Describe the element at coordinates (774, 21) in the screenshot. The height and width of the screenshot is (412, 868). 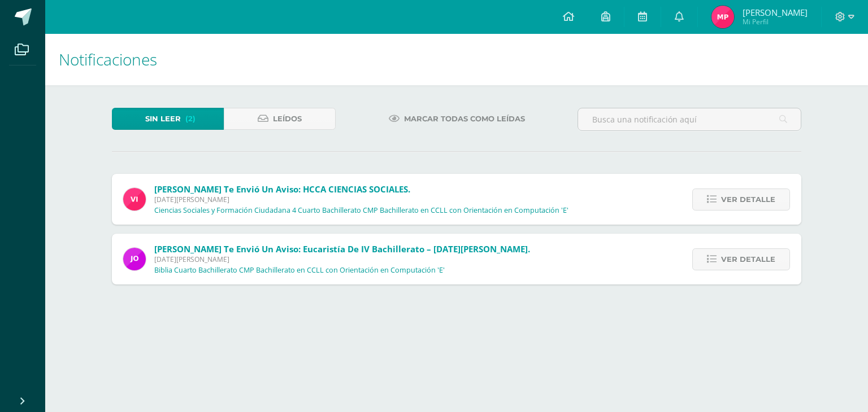
I see `span: Mi Perfil` at that location.